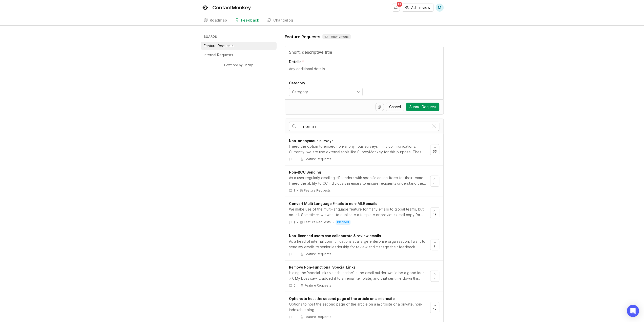 Image resolution: width=644 pixels, height=322 pixels. What do you see at coordinates (311, 141) in the screenshot?
I see `span: Non-anonymous surveys` at bounding box center [311, 141].